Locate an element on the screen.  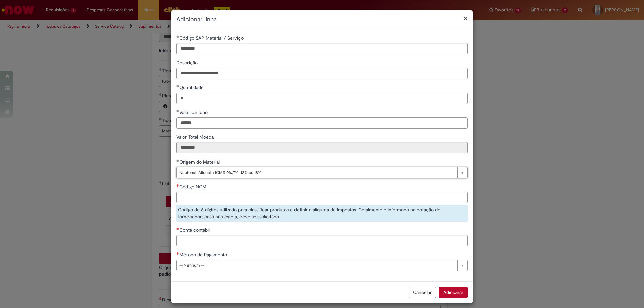
input: Conta contábil is located at coordinates (322, 240).